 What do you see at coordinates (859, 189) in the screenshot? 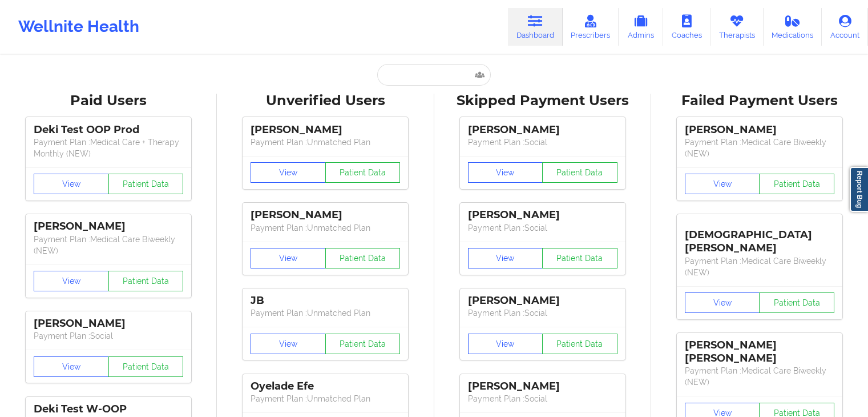
I see `a: Report Bug` at bounding box center [859, 189].